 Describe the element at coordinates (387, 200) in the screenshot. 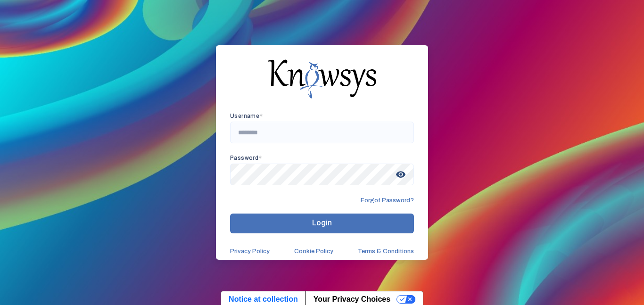

I see `span: Forgot Password?` at that location.